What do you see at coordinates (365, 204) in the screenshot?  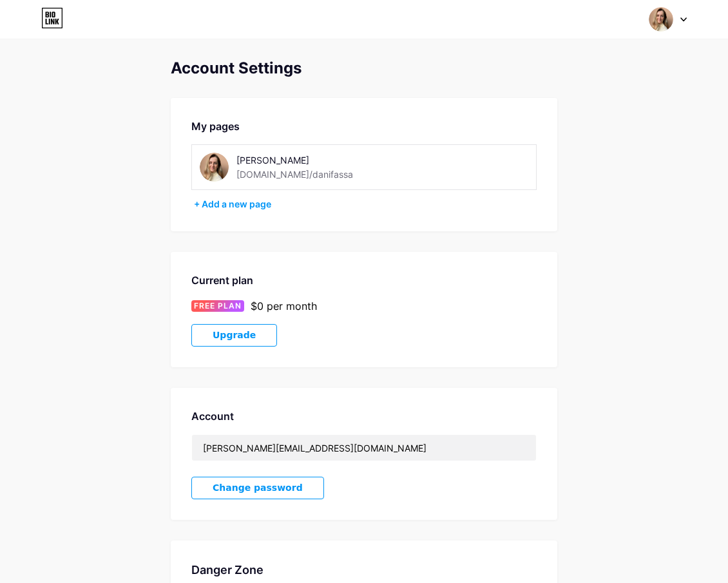 I see `div: + Add a new page` at bounding box center [365, 204].